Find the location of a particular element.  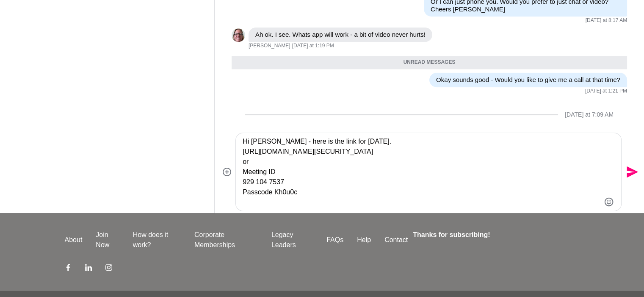

textarea: Type your message is located at coordinates (421, 172).